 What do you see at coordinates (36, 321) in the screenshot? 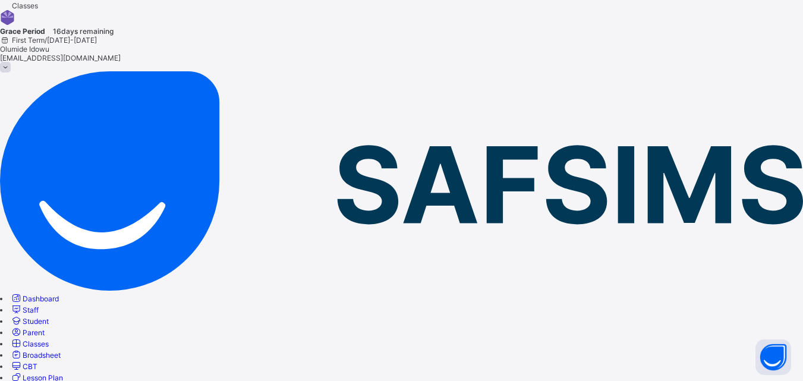
I see `span: Student` at bounding box center [36, 321].